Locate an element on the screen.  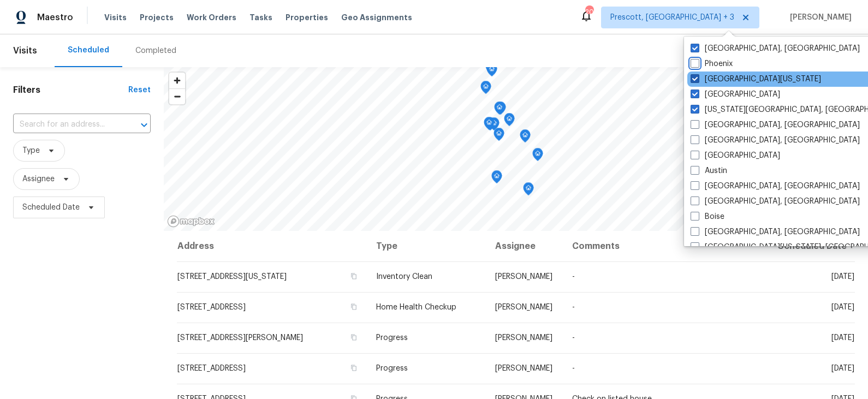
label: Boise is located at coordinates (707, 216).